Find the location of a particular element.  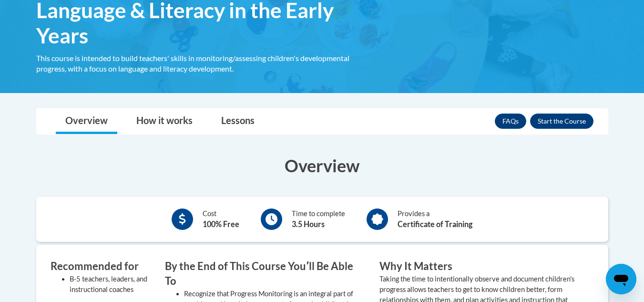

div: Time to complete is located at coordinates (318, 219).